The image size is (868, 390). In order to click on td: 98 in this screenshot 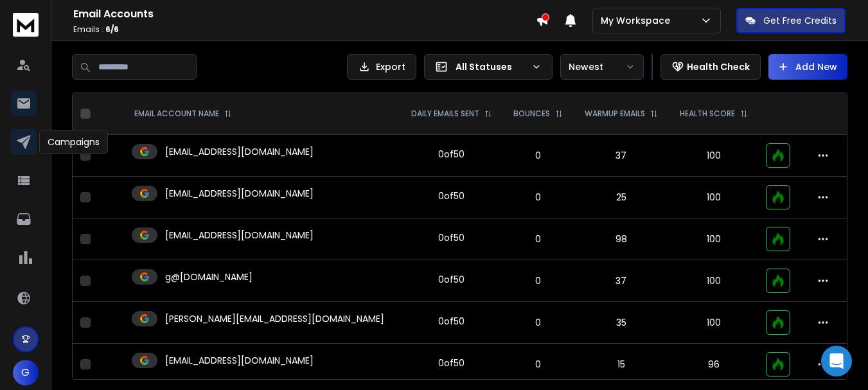, I will do `click(622, 239)`.